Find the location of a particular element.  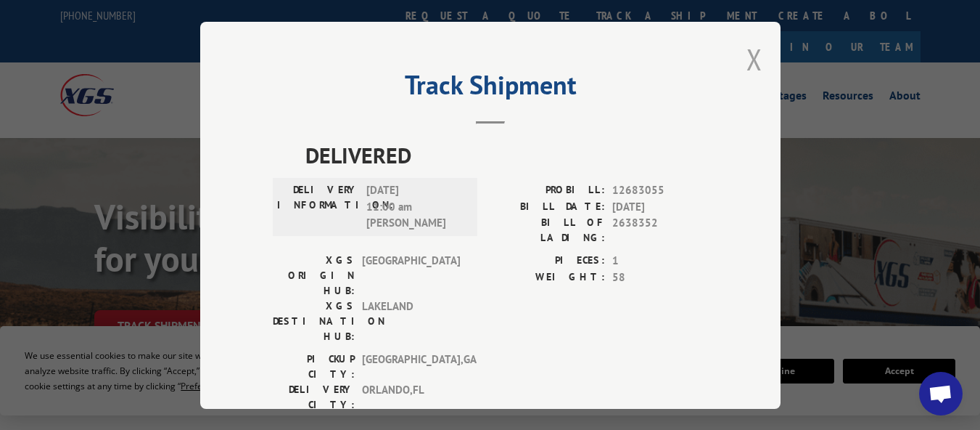

label: DELIVERY CITY: is located at coordinates (314, 397).